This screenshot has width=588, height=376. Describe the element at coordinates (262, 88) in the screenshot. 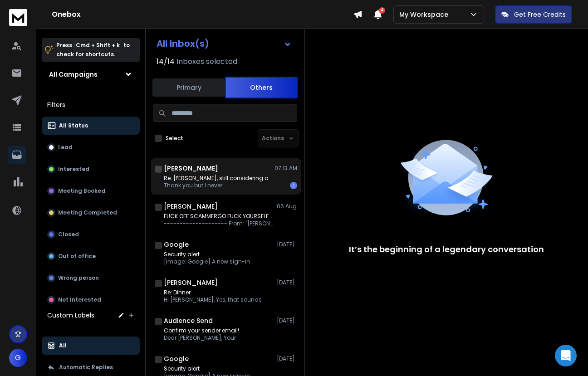

I see `button: Others` at that location.